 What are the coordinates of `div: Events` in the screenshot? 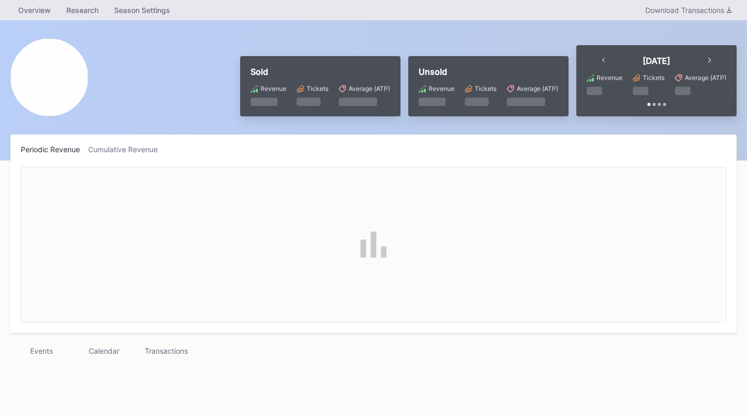 It's located at (42, 350).